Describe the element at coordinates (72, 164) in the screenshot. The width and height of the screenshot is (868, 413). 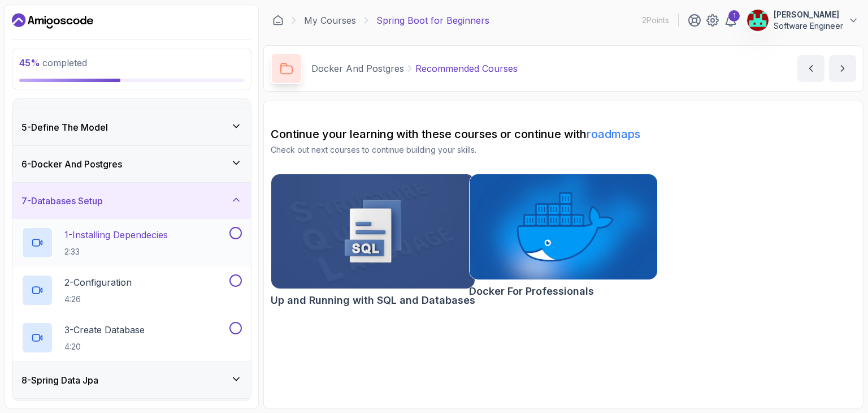
I see `h3: 6 - Docker And Postgres` at that location.